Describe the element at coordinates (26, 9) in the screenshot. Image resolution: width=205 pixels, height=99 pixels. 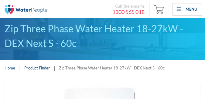
I see `img: The Water People` at that location.